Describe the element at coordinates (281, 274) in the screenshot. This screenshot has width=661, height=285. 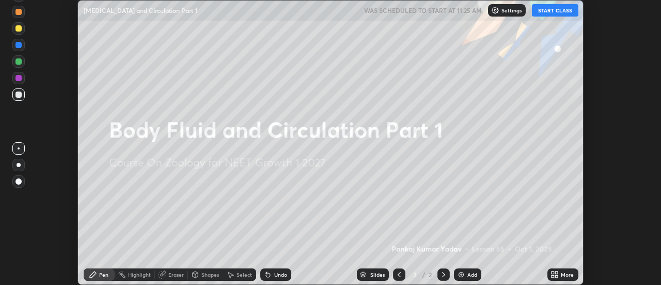
I see `div: Undo` at that location.